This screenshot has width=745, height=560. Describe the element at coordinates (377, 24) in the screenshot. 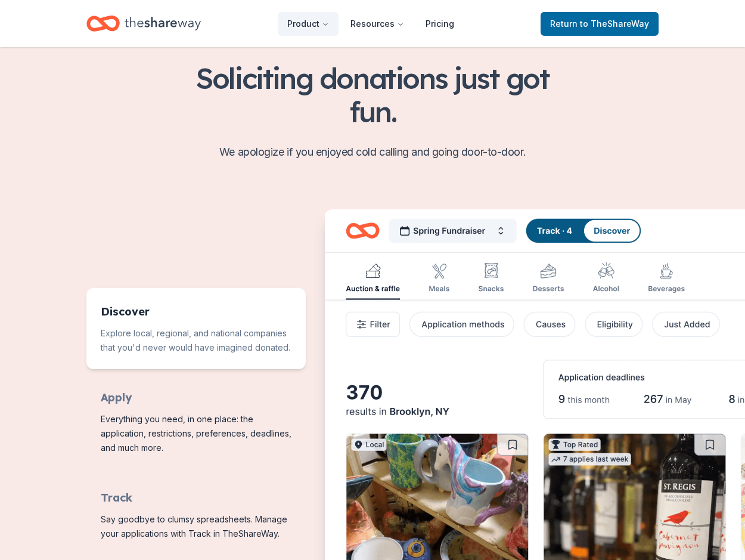

I see `button: Resources` at that location.